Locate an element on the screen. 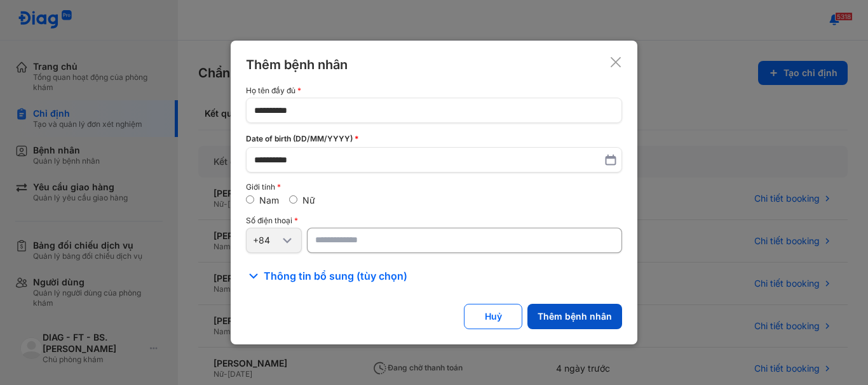 This screenshot has width=868, height=385. div: +84 is located at coordinates (266, 240).